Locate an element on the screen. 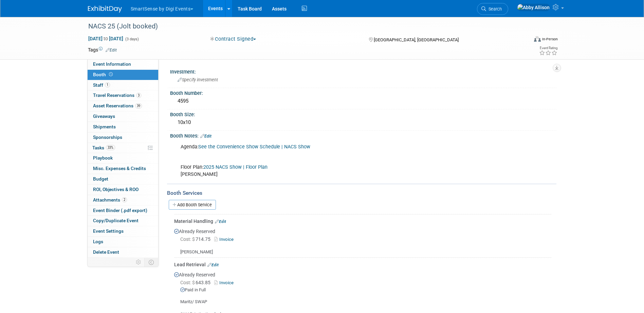  a: Search is located at coordinates (493, 9).